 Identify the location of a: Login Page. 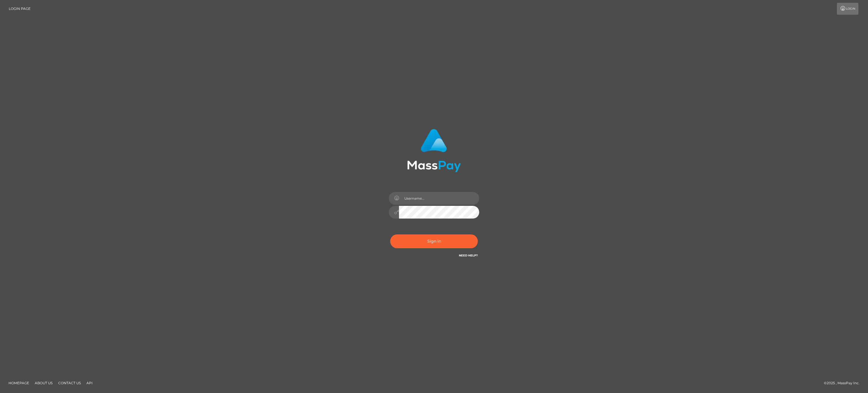
(20, 9).